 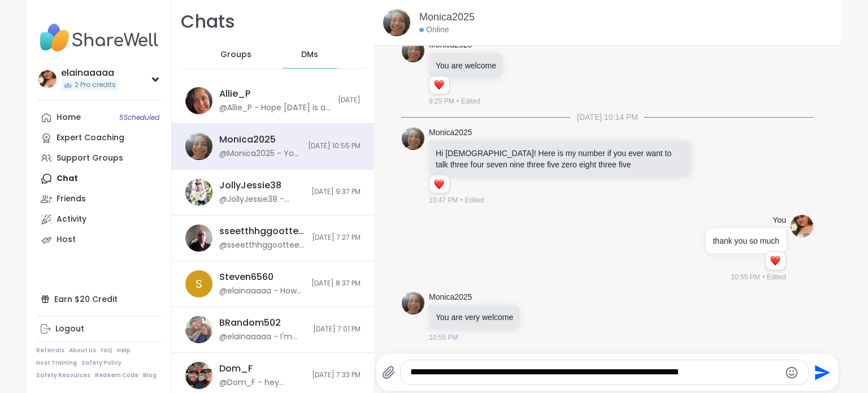 What do you see at coordinates (83, 351) in the screenshot?
I see `a: About Us` at bounding box center [83, 351].